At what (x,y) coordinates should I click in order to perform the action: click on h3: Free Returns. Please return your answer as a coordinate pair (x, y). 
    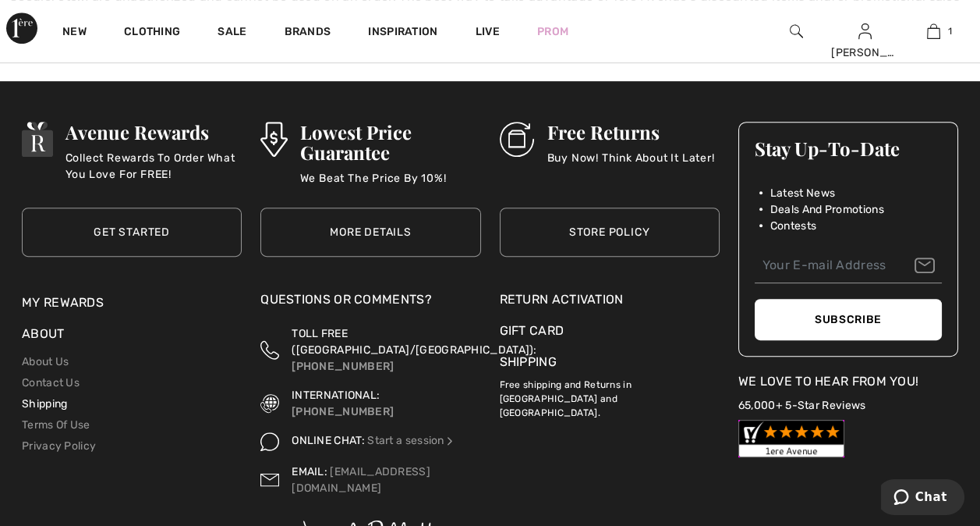
    Looking at the image, I should click on (630, 132).